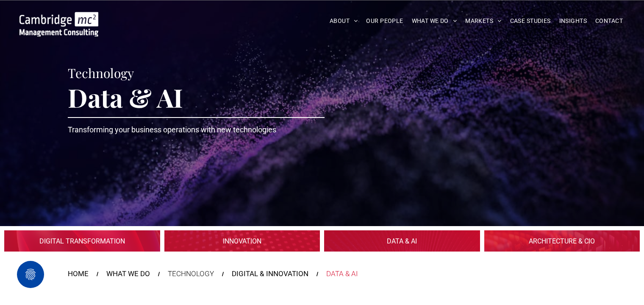 The height and width of the screenshot is (305, 644). What do you see at coordinates (242, 241) in the screenshot?
I see `a: Innovation | Consulting services to unlock your innovation pipeline | Cambridge Management Consul...` at bounding box center [242, 241].